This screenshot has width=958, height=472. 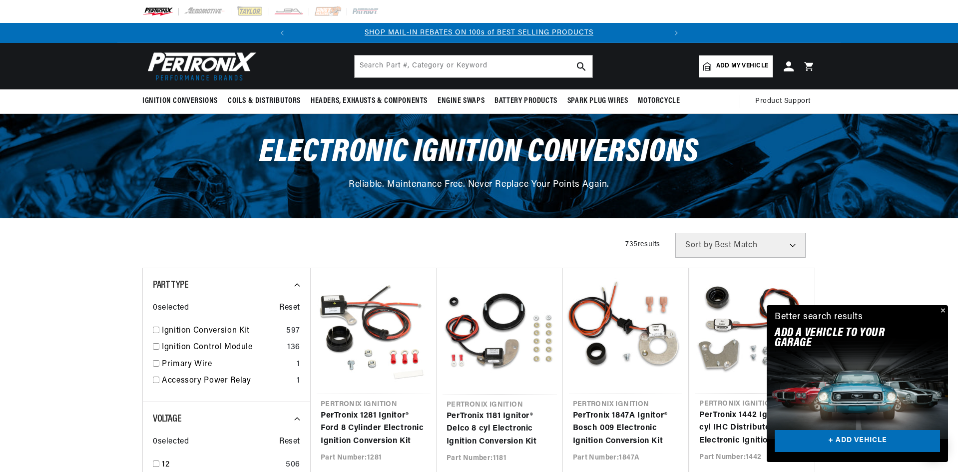 What do you see at coordinates (479, 33) in the screenshot?
I see `slideshow-component: Translation missing: en.sections.announcements.announcement_bar` at bounding box center [479, 33].